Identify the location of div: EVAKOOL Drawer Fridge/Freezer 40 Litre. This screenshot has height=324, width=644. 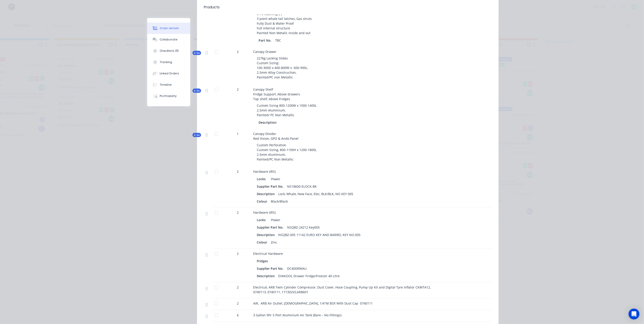
(309, 276).